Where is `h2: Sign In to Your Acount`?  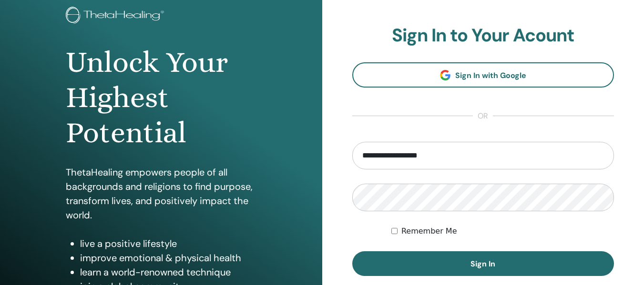
h2: Sign In to Your Acount is located at coordinates (483, 35).